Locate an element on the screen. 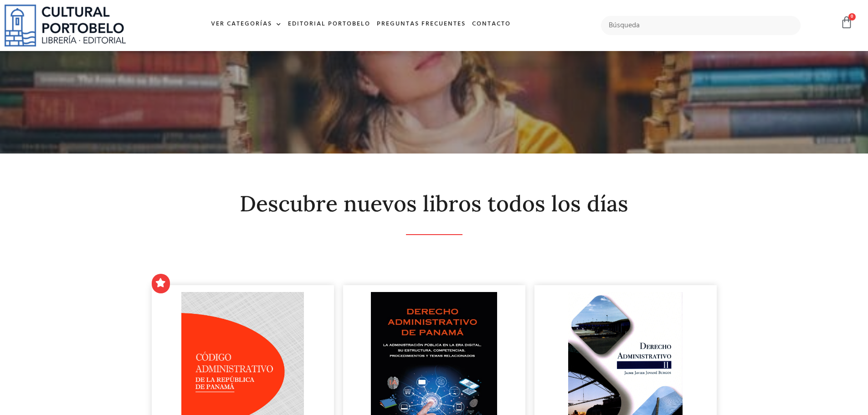  input: Búsqueda is located at coordinates (701, 26).